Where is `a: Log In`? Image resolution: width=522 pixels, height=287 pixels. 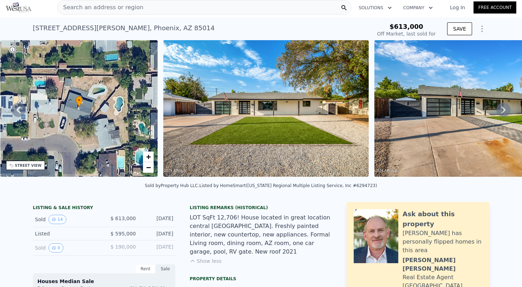
a: Log In is located at coordinates (457, 7).